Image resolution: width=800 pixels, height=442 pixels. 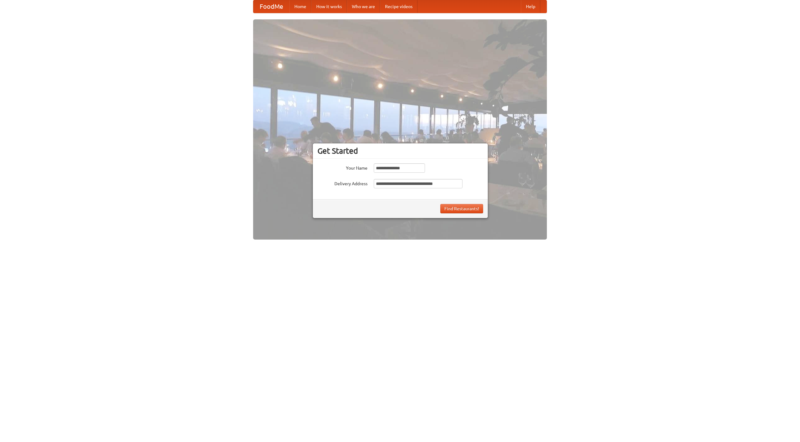 What do you see at coordinates (400, 151) in the screenshot?
I see `h3: Get Started` at bounding box center [400, 151].